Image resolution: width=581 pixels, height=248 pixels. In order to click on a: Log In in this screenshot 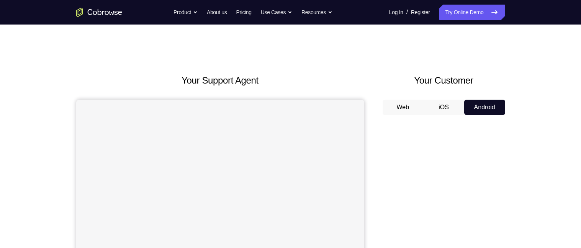, I will do `click(396, 12)`.